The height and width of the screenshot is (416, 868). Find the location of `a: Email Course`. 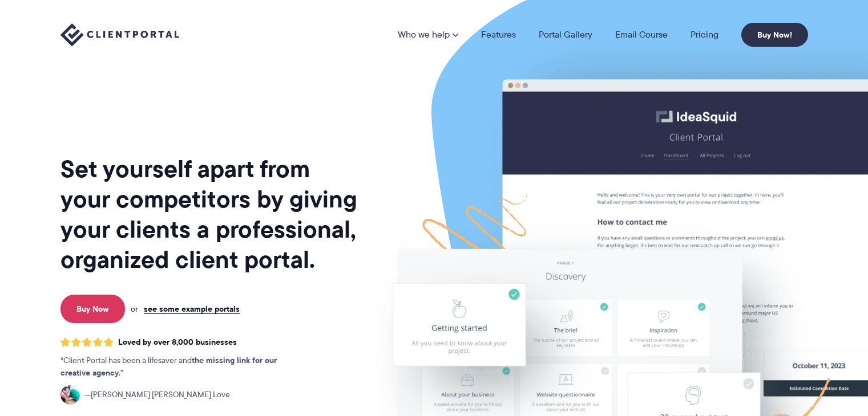

a: Email Course is located at coordinates (641, 35).